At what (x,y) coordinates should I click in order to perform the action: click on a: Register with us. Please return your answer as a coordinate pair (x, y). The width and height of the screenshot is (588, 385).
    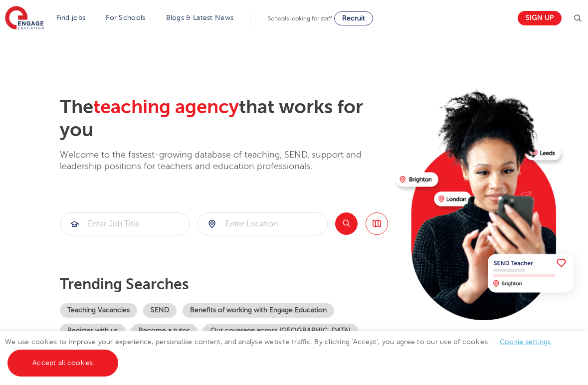
    Looking at the image, I should click on (92, 331).